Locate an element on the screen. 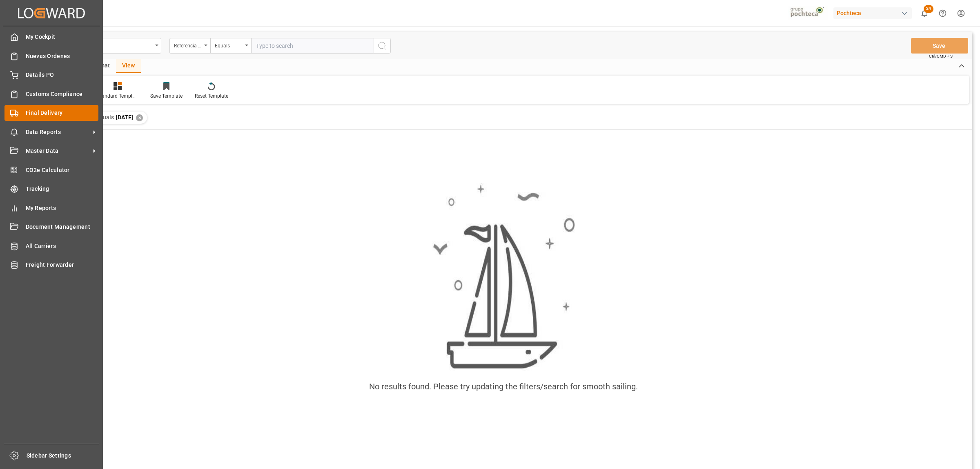 This screenshot has width=980, height=469. button: Help Center is located at coordinates (942, 13).